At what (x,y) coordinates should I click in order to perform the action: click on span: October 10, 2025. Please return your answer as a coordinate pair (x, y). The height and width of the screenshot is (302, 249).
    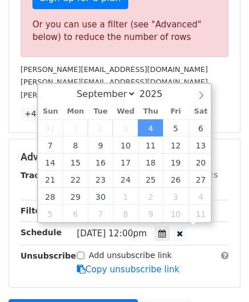
    Looking at the image, I should click on (176, 213).